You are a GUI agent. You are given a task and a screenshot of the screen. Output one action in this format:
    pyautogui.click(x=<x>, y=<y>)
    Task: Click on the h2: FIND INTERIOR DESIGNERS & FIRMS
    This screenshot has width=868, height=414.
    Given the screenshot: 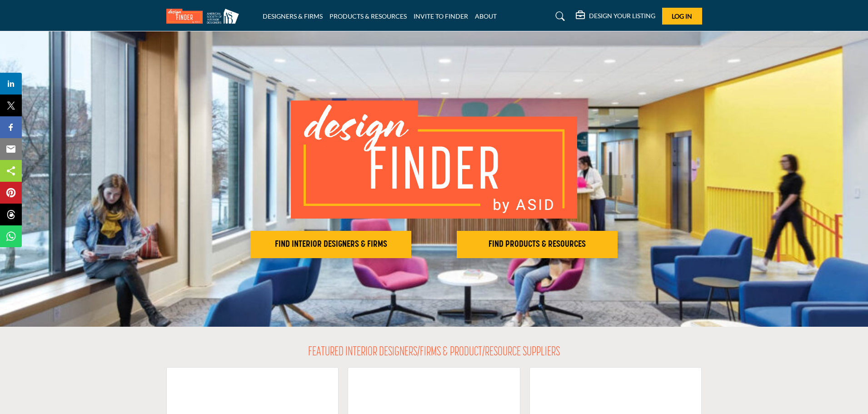 What is the action you would take?
    pyautogui.click(x=331, y=244)
    